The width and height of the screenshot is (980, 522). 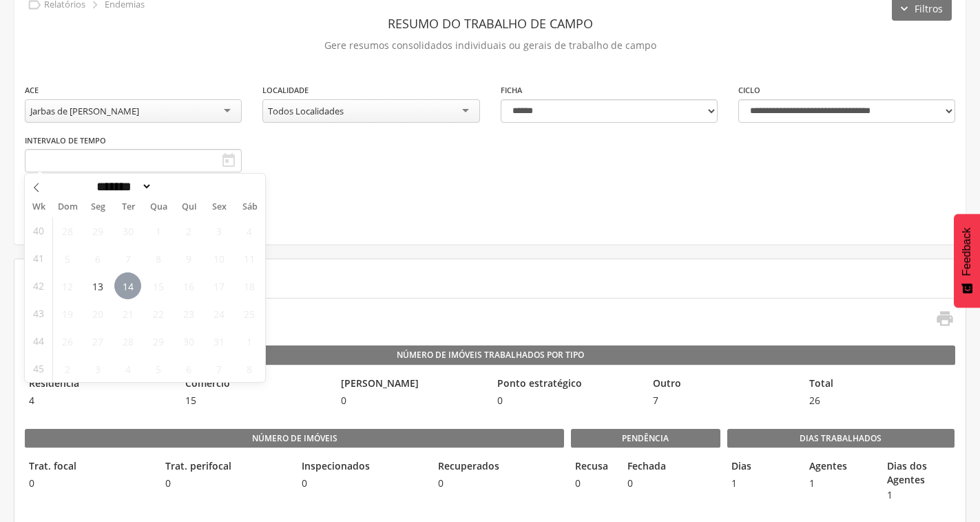 What do you see at coordinates (188, 258) in the screenshot?
I see `span: Outubro 9, 2025` at bounding box center [188, 258].